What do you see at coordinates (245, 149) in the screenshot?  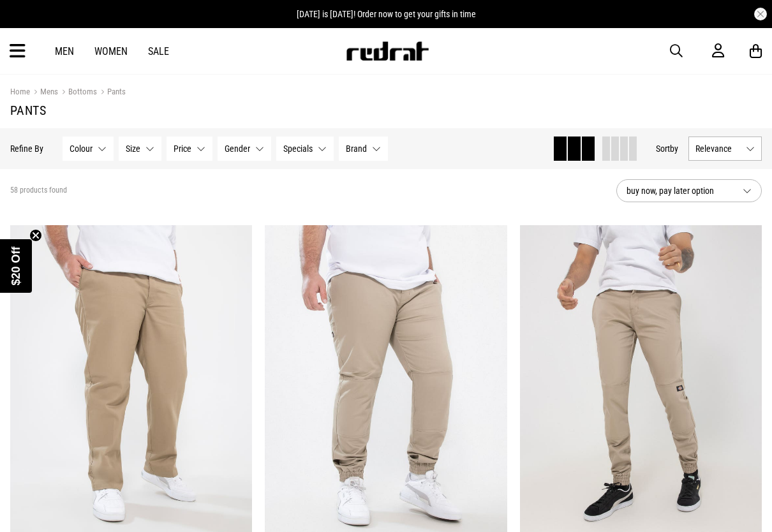 I see `button: Gender` at bounding box center [245, 149].